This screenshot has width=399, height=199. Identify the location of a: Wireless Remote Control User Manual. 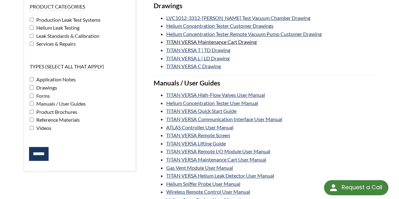
(208, 192).